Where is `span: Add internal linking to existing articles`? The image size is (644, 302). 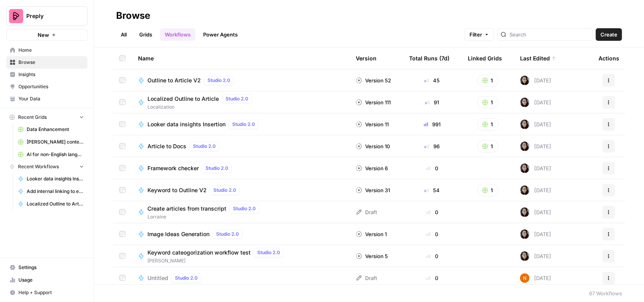 span: Add internal linking to existing articles is located at coordinates (55, 192).